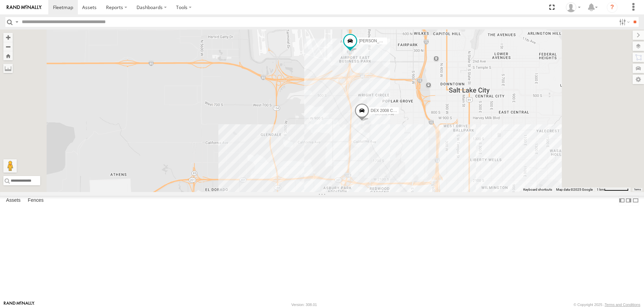  Describe the element at coordinates (8, 55) in the screenshot. I see `button: Zoom Home` at that location.